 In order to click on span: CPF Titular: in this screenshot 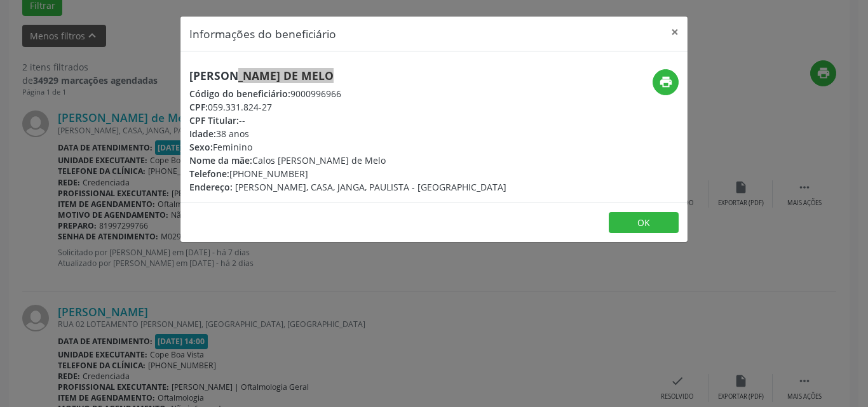, I will do `click(214, 120)`.